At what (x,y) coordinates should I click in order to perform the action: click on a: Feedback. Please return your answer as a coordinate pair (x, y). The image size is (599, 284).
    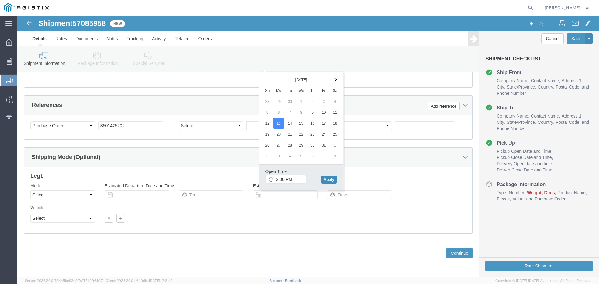
    Looking at the image, I should click on (293, 281).